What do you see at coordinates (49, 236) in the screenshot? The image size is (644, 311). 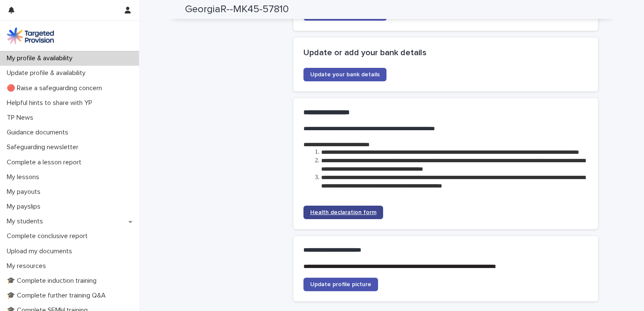 I see `p: Complete conclusive report` at bounding box center [49, 236].